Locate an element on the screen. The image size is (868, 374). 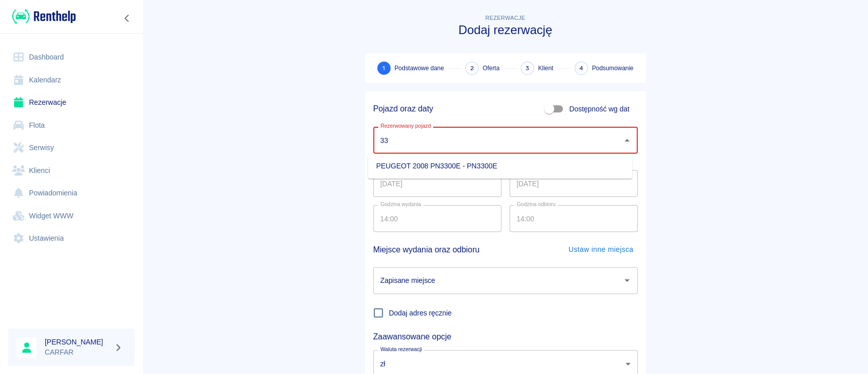
span: Podstawowe dane is located at coordinates (419, 68).